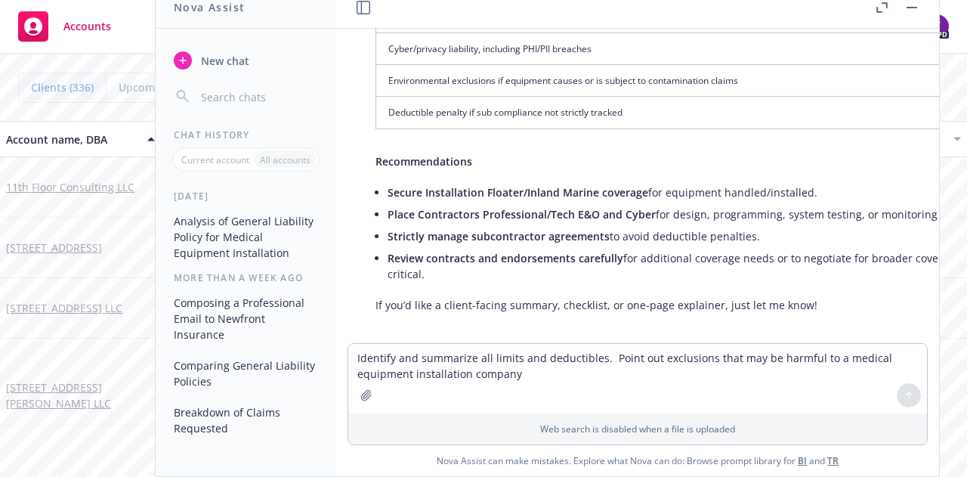  Describe the element at coordinates (638, 460) in the screenshot. I see `span: Nova Assist can make mistakes. Explore what Nova can do: Browse prompt library for and` at that location.